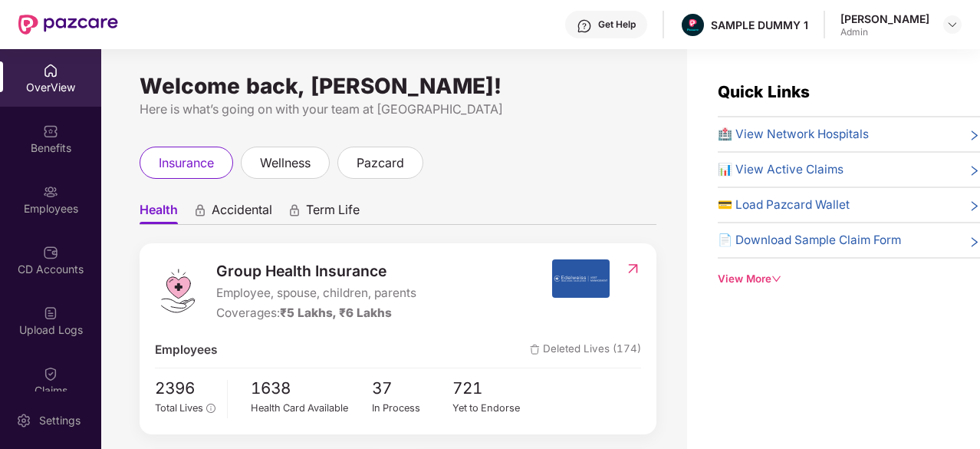 The image size is (980, 449). What do you see at coordinates (763, 91) in the screenshot?
I see `span: Quick Links` at bounding box center [763, 91].